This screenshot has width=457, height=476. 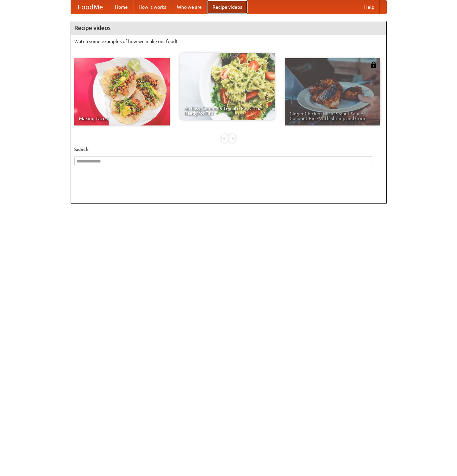 I want to click on img: 483408.png, so click(x=374, y=65).